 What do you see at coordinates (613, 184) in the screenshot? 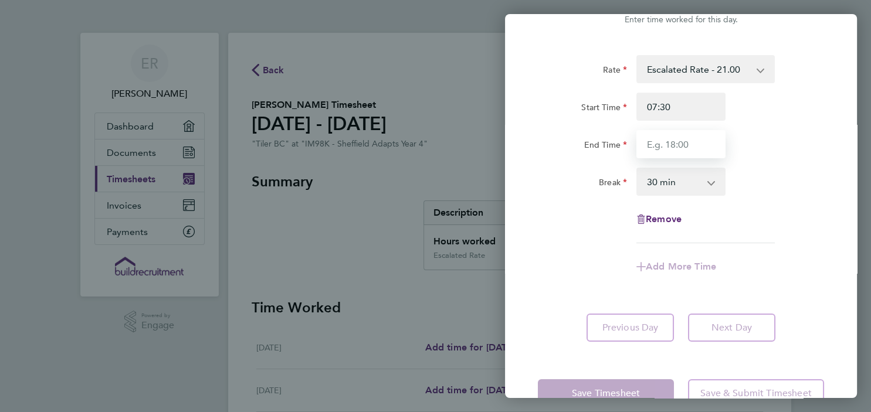
I see `label: Break` at bounding box center [613, 184].